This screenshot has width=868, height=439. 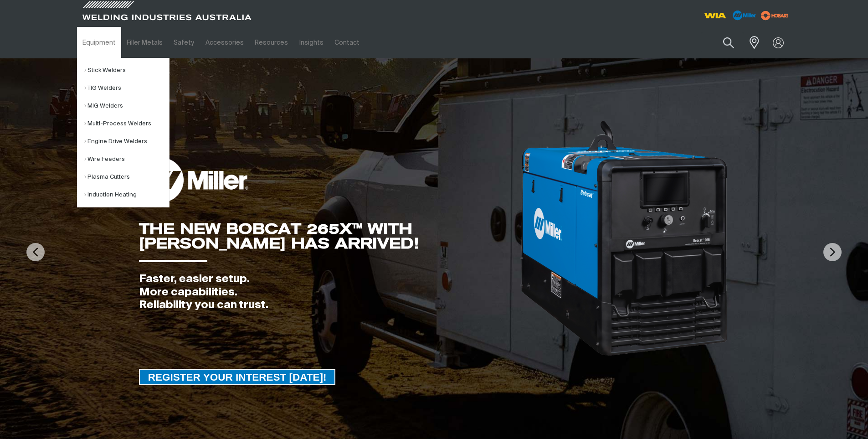 I want to click on a: Filler Metals, so click(x=144, y=42).